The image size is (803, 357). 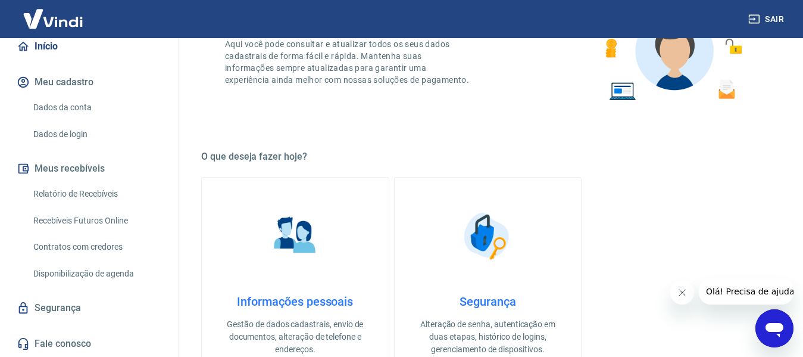 What do you see at coordinates (488, 301) in the screenshot?
I see `h4: Segurança` at bounding box center [488, 301].